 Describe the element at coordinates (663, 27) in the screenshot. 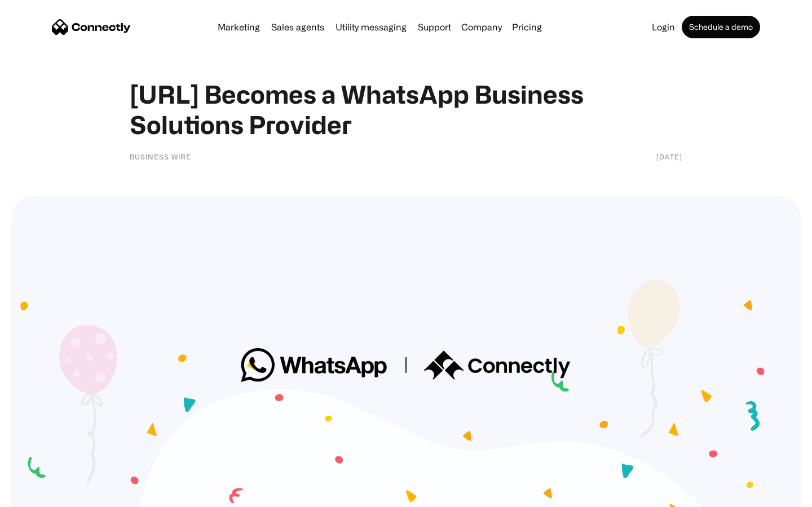

I see `a: Login` at that location.